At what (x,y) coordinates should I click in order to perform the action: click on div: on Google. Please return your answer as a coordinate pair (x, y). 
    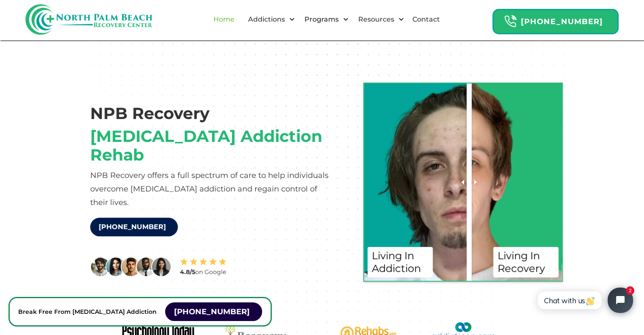
    Looking at the image, I should click on (203, 272).